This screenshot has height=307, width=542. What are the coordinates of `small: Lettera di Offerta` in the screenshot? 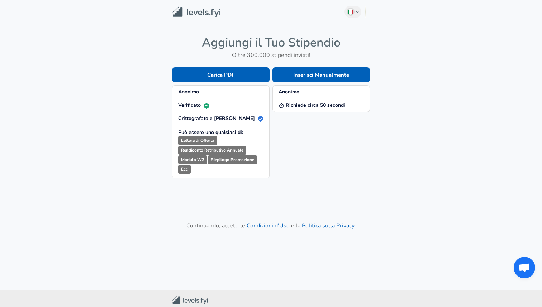 It's located at (197, 140).